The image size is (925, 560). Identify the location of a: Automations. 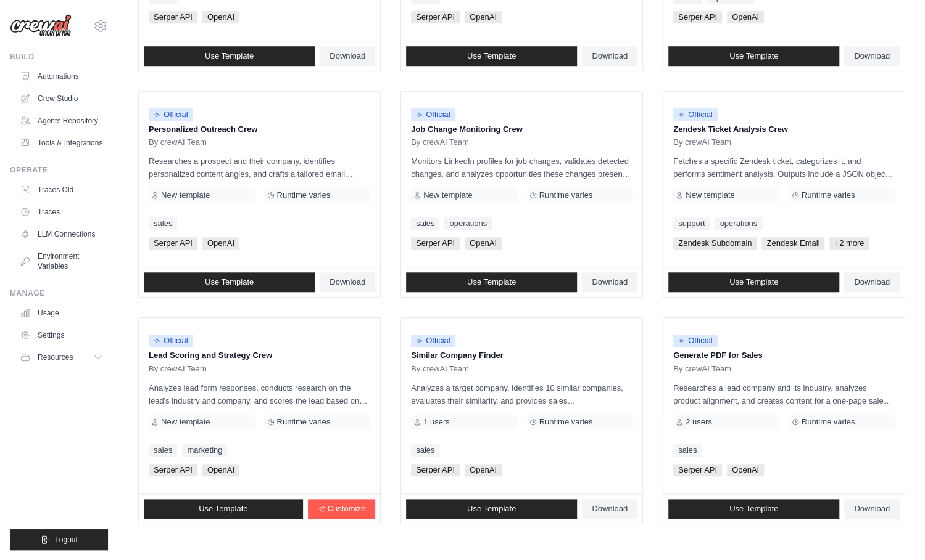
(61, 77).